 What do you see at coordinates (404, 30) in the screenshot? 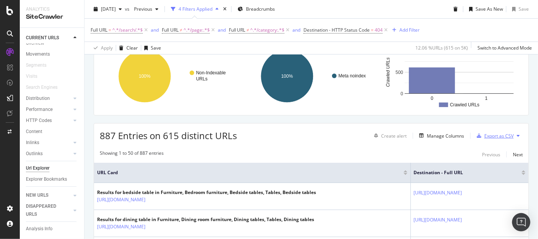
I see `button: Add Filter` at bounding box center [404, 30].